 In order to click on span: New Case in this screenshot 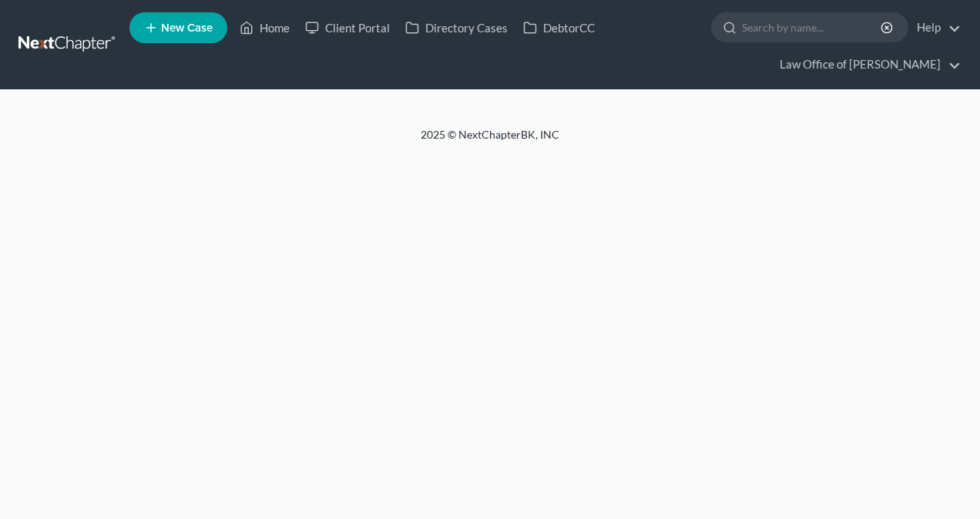, I will do `click(187, 28)`.